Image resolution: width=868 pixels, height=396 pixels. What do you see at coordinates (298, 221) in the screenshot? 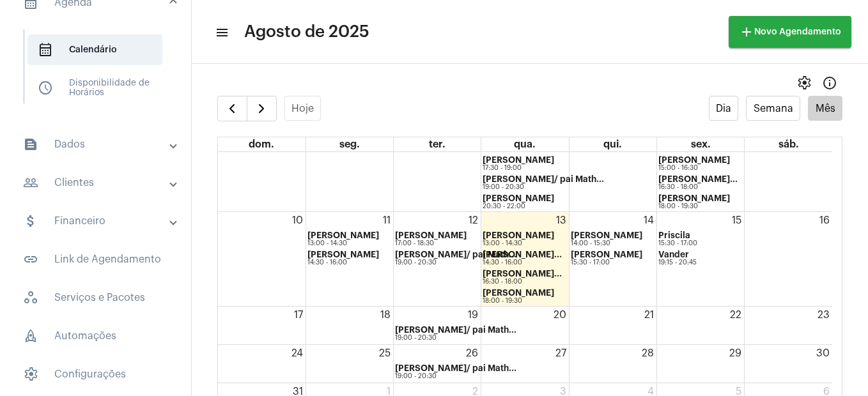
I see `a: 10 de agosto de 2025` at bounding box center [298, 221].